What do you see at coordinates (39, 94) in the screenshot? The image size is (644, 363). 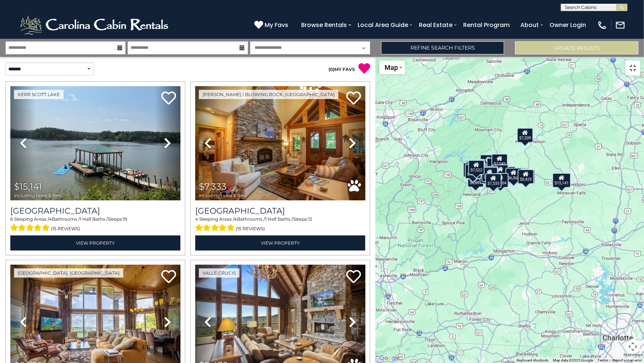 I see `a: Kerr Scott Lake` at bounding box center [39, 94].